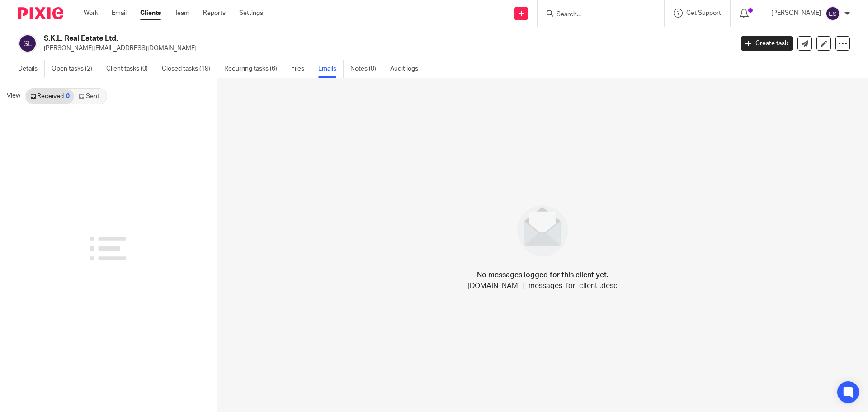  Describe the element at coordinates (119, 13) in the screenshot. I see `a: Email` at that location.